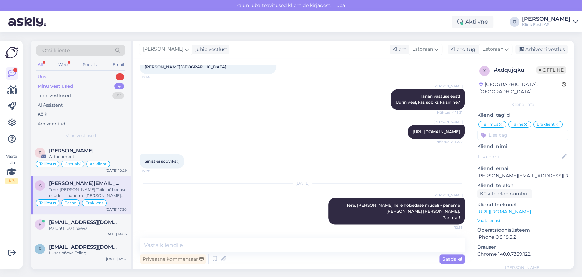 Image resolution: width=582 pixels, height=277 pixels. What do you see at coordinates (523, 185) in the screenshot?
I see `p: Kliendi telefon` at bounding box center [523, 185].